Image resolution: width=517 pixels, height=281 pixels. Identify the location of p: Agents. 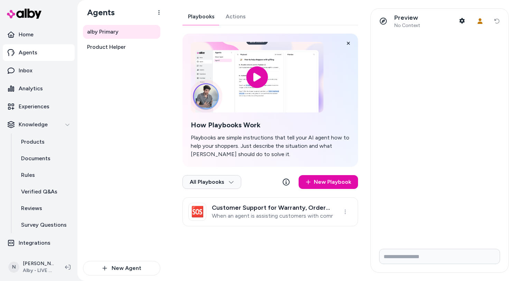
(28, 53).